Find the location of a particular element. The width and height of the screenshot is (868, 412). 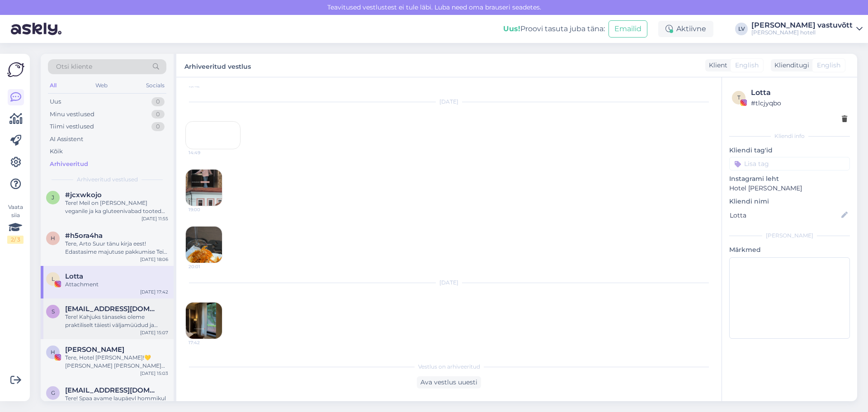

div: Tere, Arto Suur tänu kirja eest! Edastasime majutuse pakkumise Teie meiliaadressile nii, nagu Te ... is located at coordinates (117, 248).